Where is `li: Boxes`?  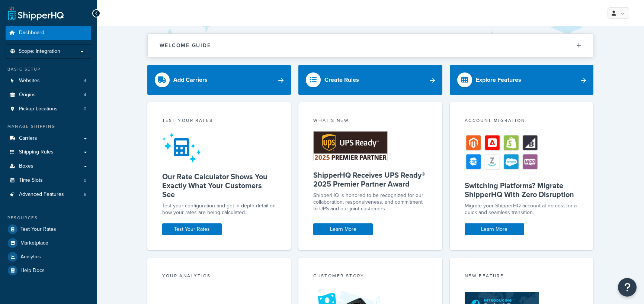 li: Boxes is located at coordinates (49, 166).